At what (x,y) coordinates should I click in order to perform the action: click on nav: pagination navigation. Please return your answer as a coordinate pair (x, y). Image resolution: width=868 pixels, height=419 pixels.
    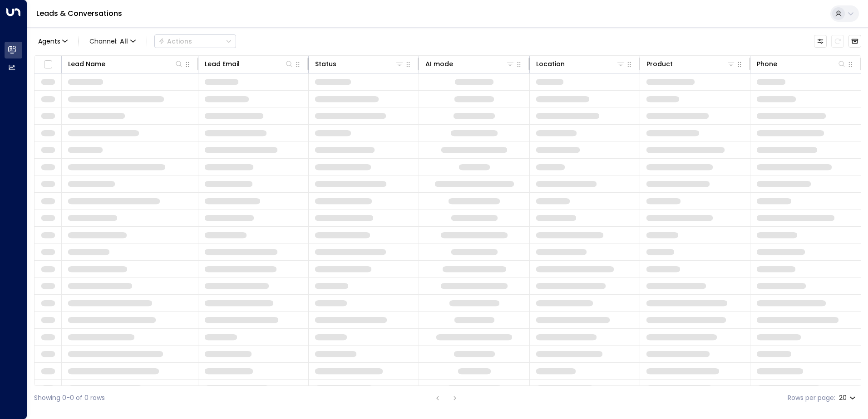
    Looking at the image, I should click on (446, 398).